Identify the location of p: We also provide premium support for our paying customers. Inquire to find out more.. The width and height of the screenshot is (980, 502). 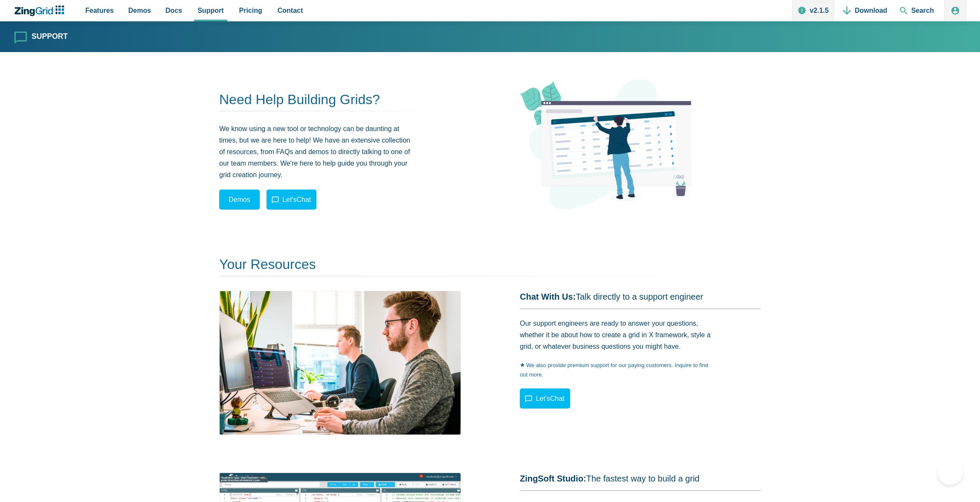
(616, 370).